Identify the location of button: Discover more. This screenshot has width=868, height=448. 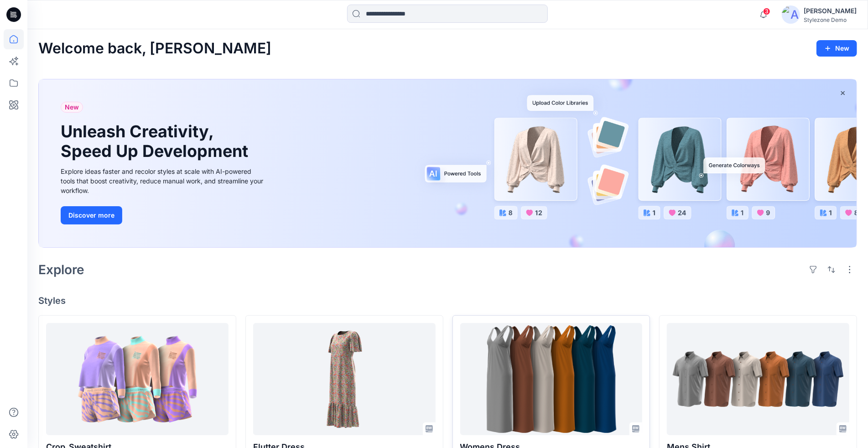
(91, 215).